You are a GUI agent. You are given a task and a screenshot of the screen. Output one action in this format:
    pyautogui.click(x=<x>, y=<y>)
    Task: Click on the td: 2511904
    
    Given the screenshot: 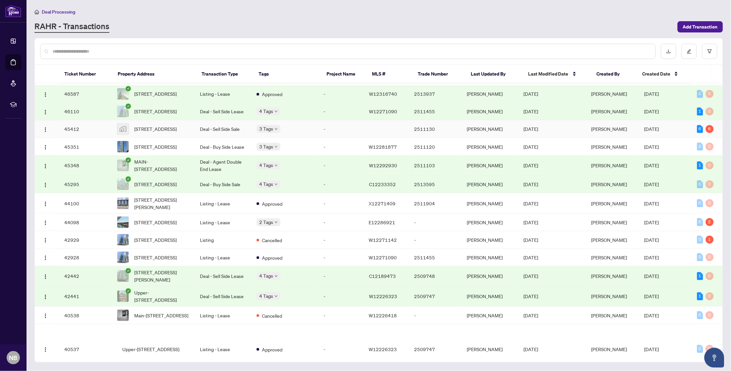 What is the action you would take?
    pyautogui.click(x=435, y=204)
    